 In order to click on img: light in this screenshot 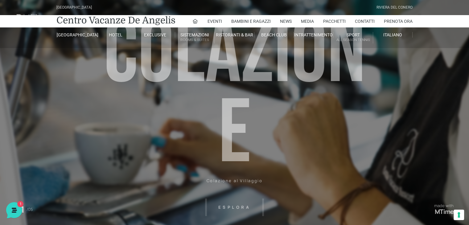, I will do `click(16, 66)`.